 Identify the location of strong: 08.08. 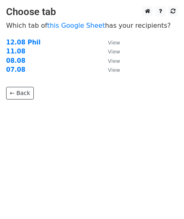
(15, 61).